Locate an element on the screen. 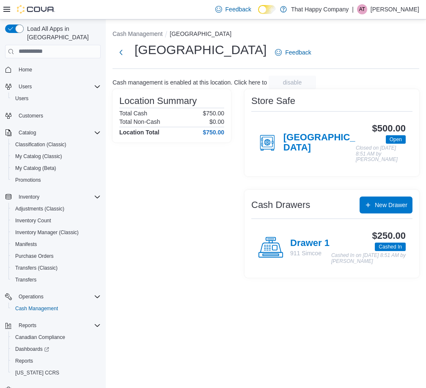 The image size is (426, 388). span: Transfers (Classic) is located at coordinates (56, 268).